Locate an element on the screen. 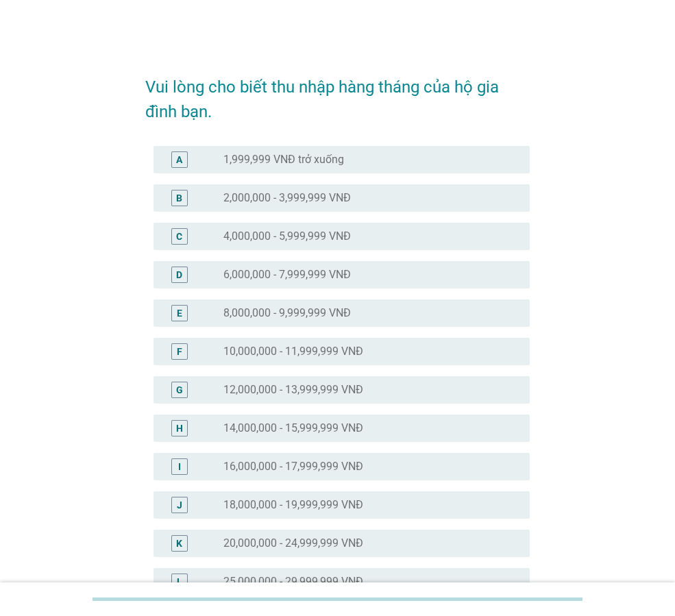 This screenshot has height=616, width=675. label: 12,000,000 - 13,999,999 VNĐ is located at coordinates (294, 390).